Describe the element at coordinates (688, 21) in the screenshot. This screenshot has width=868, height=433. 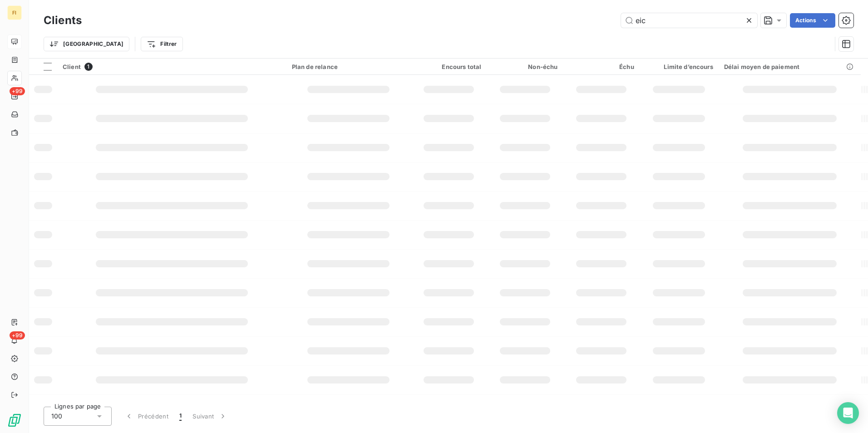
I see `input: Rechercher` at that location.